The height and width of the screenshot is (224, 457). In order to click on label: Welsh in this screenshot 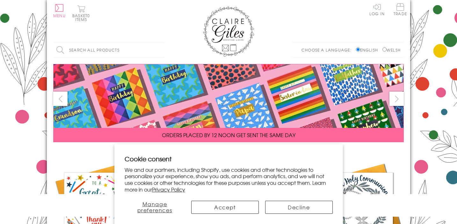, I will do `click(392, 50)`.